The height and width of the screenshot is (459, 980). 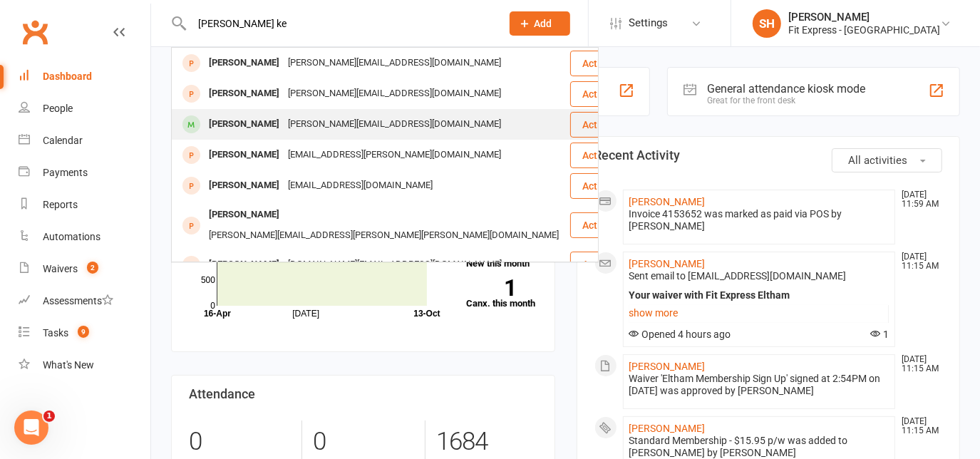 I want to click on span: All activities, so click(x=877, y=160).